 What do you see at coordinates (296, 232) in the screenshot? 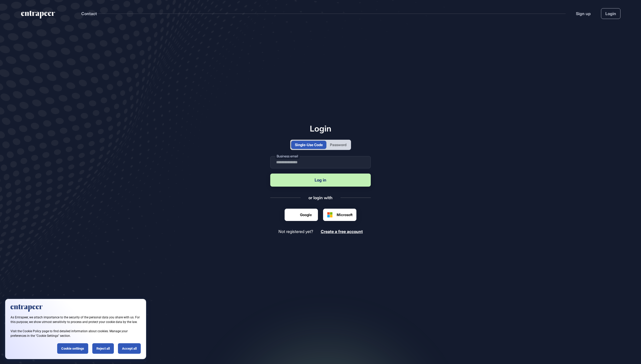
I see `span: Not registered yet?` at bounding box center [296, 232].